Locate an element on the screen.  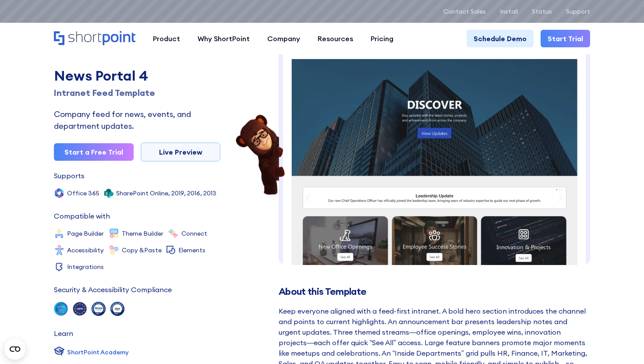
div: Company feed for news, events, and department updates. is located at coordinates (137, 120).